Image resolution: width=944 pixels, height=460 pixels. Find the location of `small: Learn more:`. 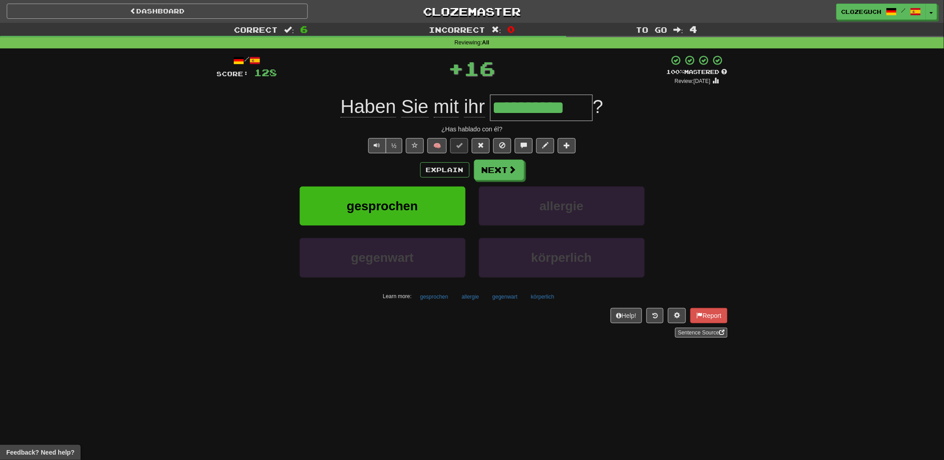

small: Learn more: is located at coordinates (397, 296).